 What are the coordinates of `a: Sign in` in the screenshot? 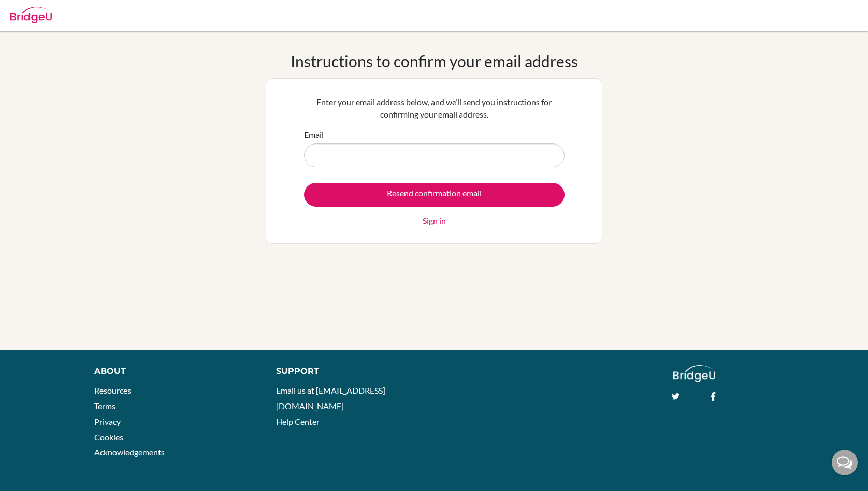 It's located at (434, 221).